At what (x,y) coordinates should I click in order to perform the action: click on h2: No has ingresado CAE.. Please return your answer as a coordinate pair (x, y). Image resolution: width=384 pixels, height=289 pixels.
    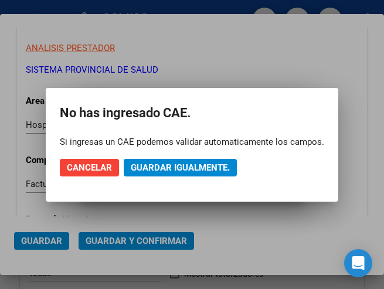
    Looking at the image, I should click on (192, 113).